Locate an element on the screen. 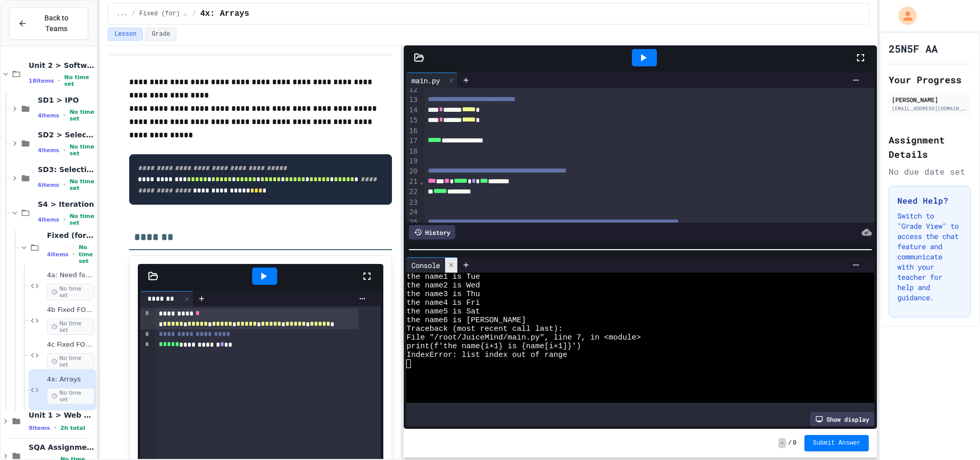  div: 17 is located at coordinates (412, 141).